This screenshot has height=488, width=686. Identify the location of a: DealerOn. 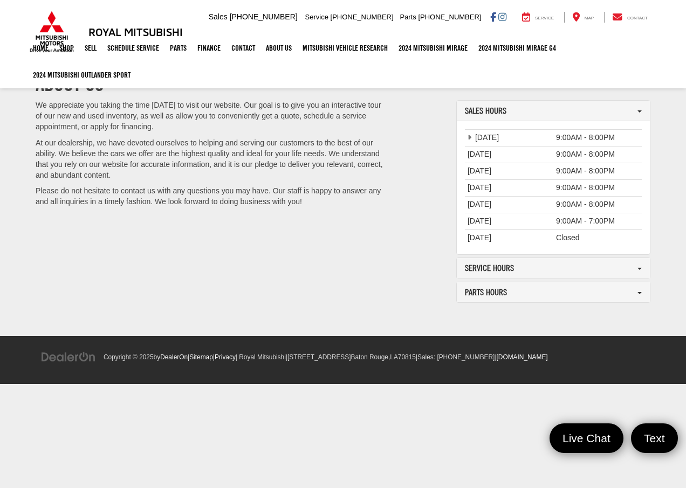
(68, 357).